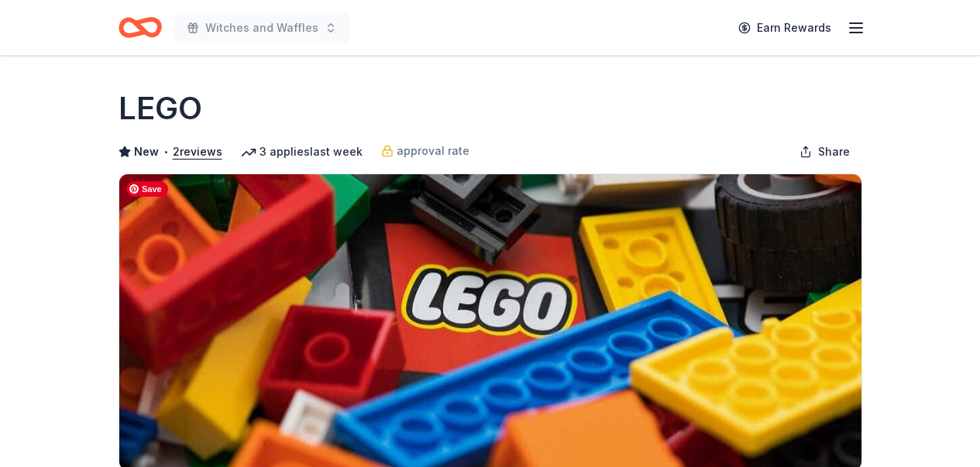 The height and width of the screenshot is (467, 980). What do you see at coordinates (785, 28) in the screenshot?
I see `a: Earn Rewards` at bounding box center [785, 28].